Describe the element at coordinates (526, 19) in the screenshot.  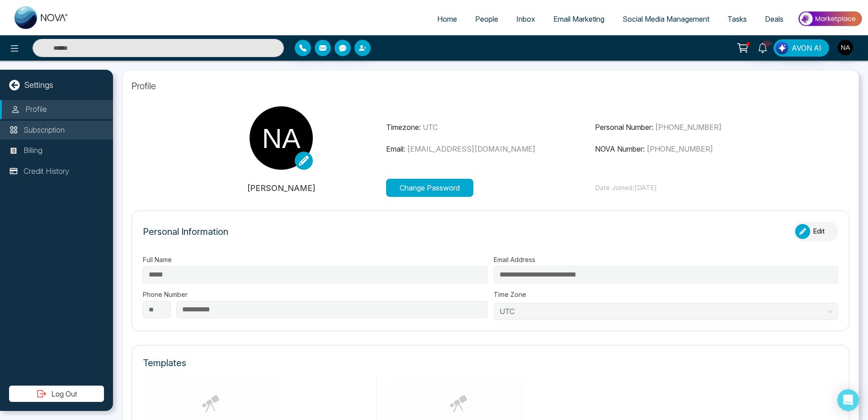
I see `a: Inbox` at that location.